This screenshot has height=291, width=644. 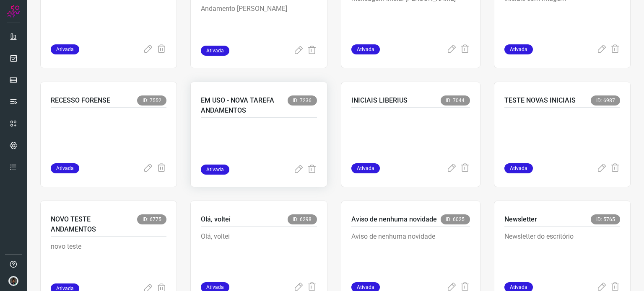 I want to click on p: NOVO TESTE ANDAMENTOS, so click(x=94, y=224).